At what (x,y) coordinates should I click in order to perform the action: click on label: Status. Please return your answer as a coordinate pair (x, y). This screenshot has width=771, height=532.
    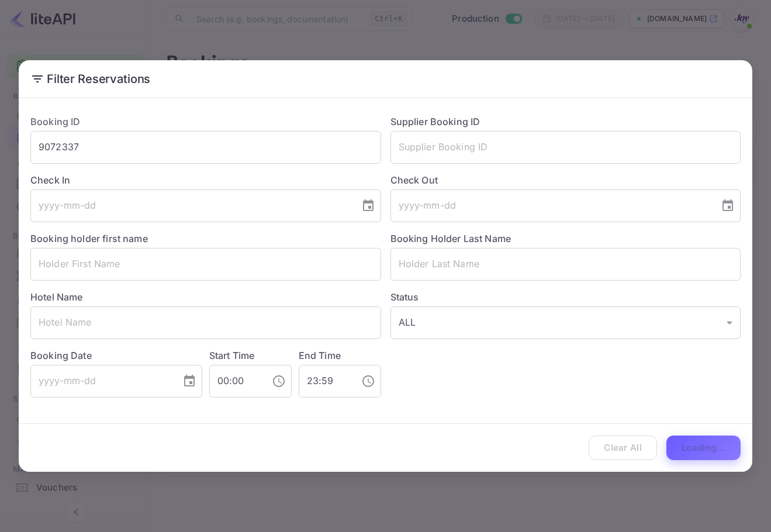
    Looking at the image, I should click on (566, 297).